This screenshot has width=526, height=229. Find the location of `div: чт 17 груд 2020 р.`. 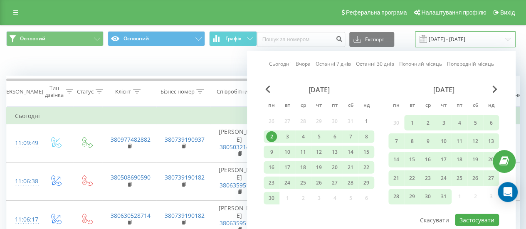

div: чт 17 груд 2020 р. is located at coordinates (444, 159).